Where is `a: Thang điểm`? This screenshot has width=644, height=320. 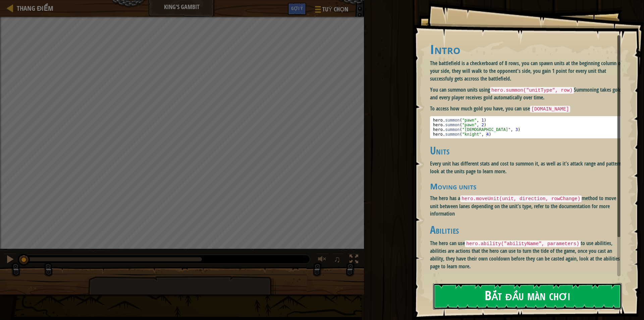
a: Thang điểm is located at coordinates (33, 8).